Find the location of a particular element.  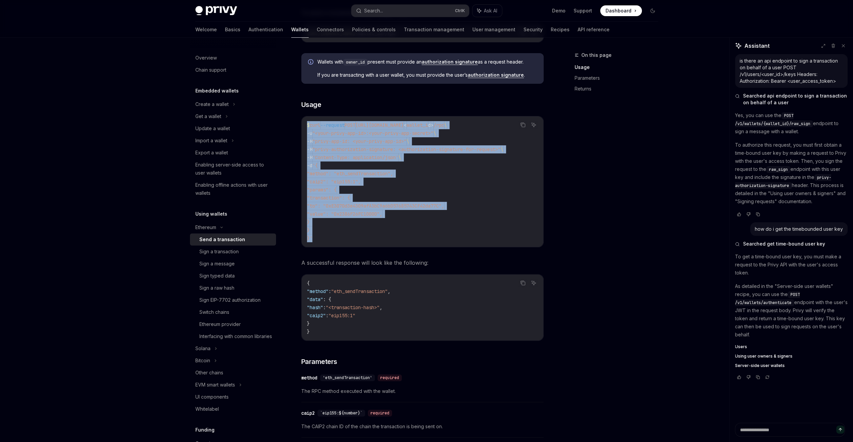

a: Basics is located at coordinates (233, 30).